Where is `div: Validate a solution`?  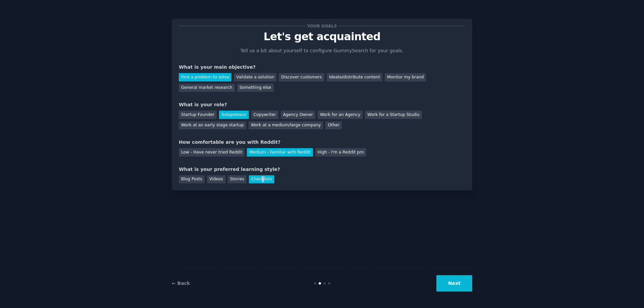 div: Validate a solution is located at coordinates (255, 77).